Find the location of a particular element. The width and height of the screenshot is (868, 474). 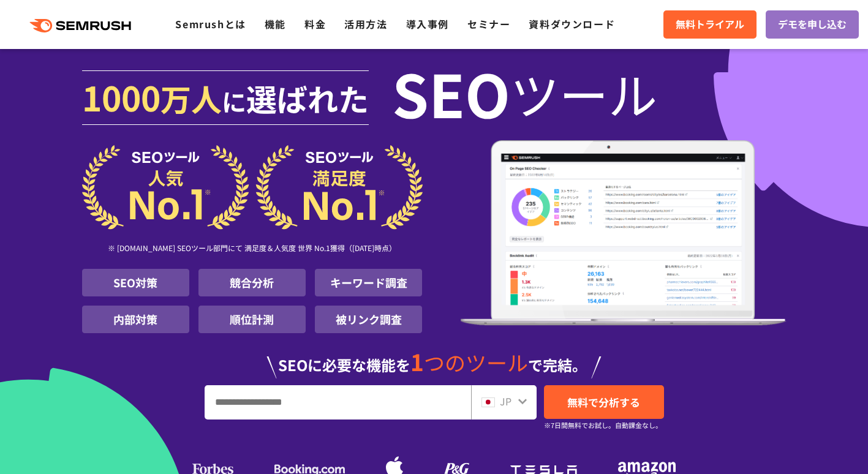

a: Semrushとは is located at coordinates (210, 24).